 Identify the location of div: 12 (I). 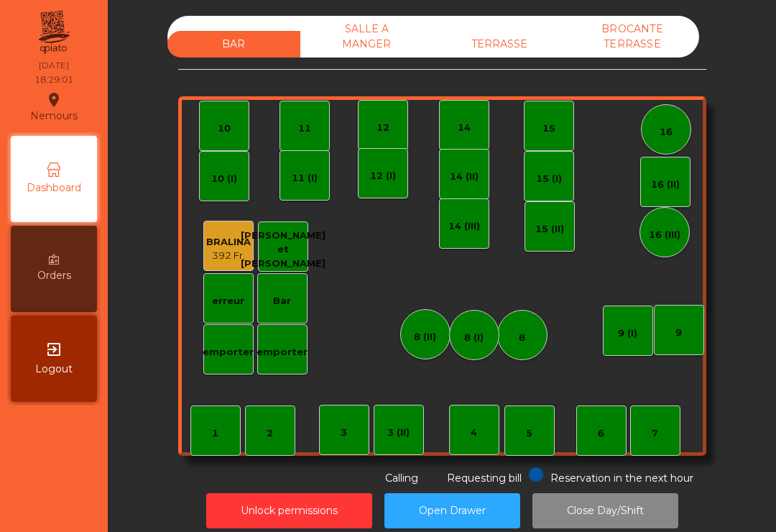
(383, 176).